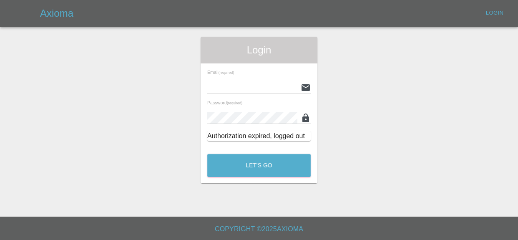  Describe the element at coordinates (221, 72) in the screenshot. I see `span: Email` at that location.